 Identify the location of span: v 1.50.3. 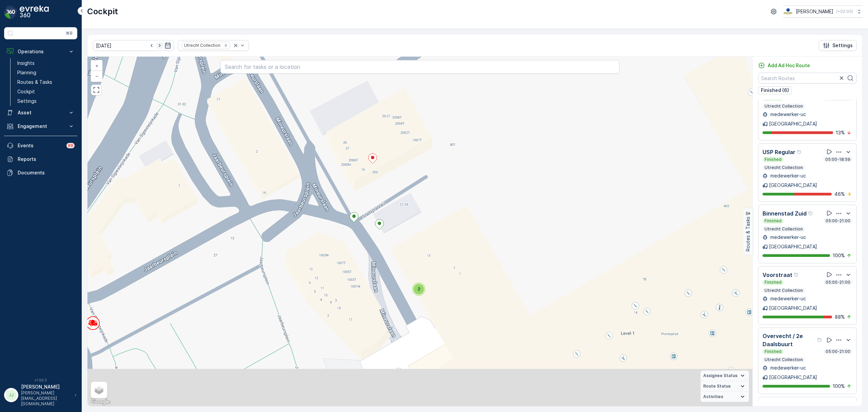
(41, 380).